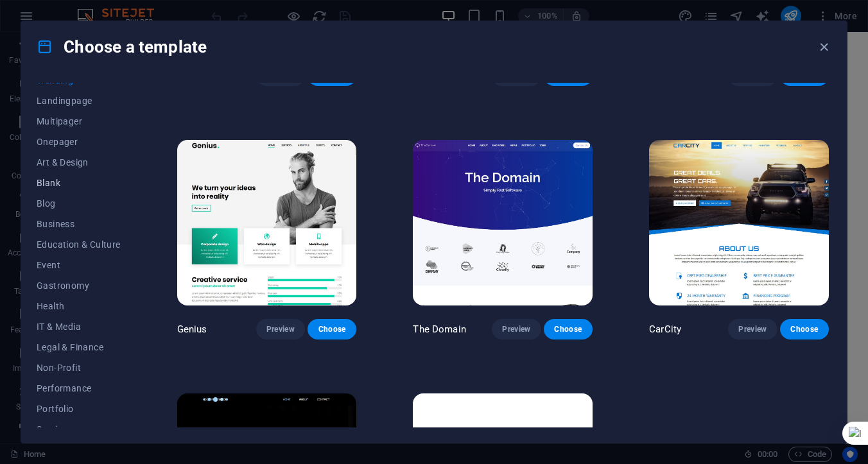 The image size is (868, 464). What do you see at coordinates (78, 122) in the screenshot?
I see `span: Multipager` at bounding box center [78, 122].